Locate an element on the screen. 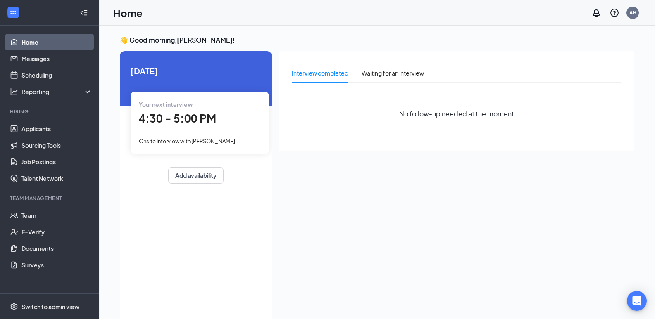  span: No follow-up needed at the moment is located at coordinates (457, 114).